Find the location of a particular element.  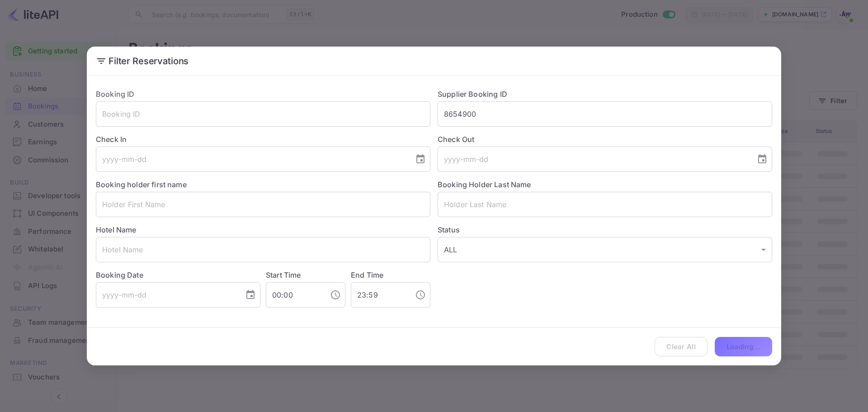

label: Check In is located at coordinates (263, 139).